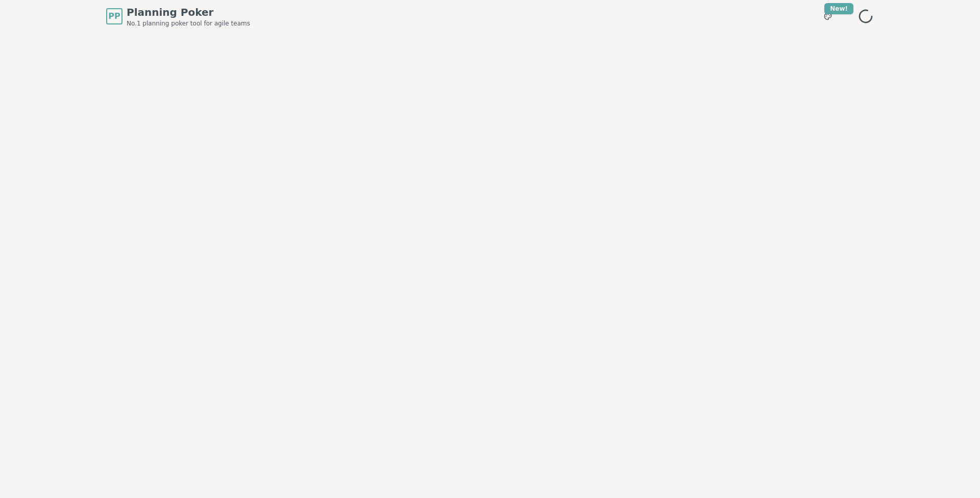  I want to click on div: New!, so click(839, 8).